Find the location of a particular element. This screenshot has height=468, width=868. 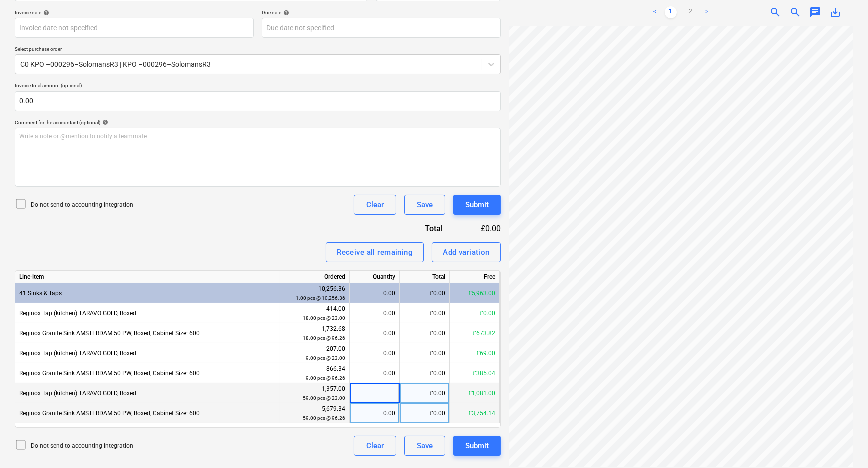

small: 9.00 pcs @ 96.26 is located at coordinates (326, 378).